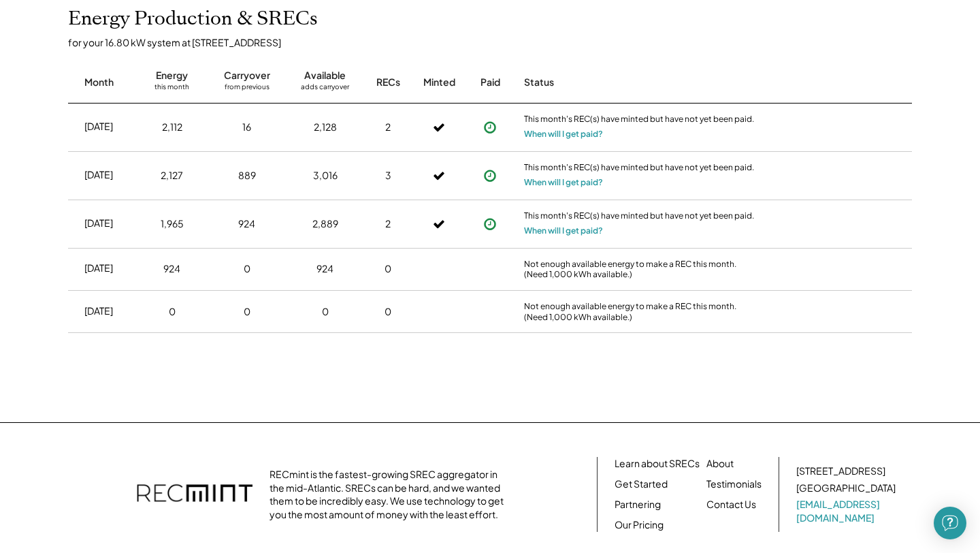  What do you see at coordinates (388, 176) in the screenshot?
I see `div: 3` at bounding box center [388, 176].